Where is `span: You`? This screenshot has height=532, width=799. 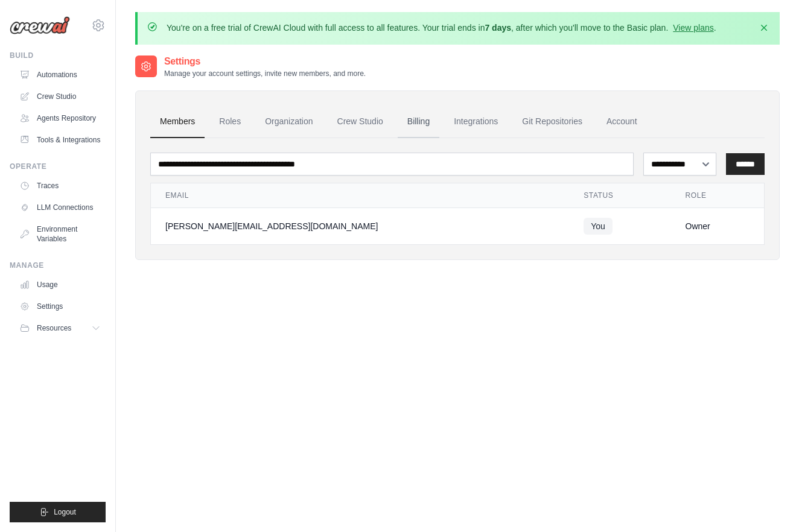
span: You is located at coordinates (598, 226).